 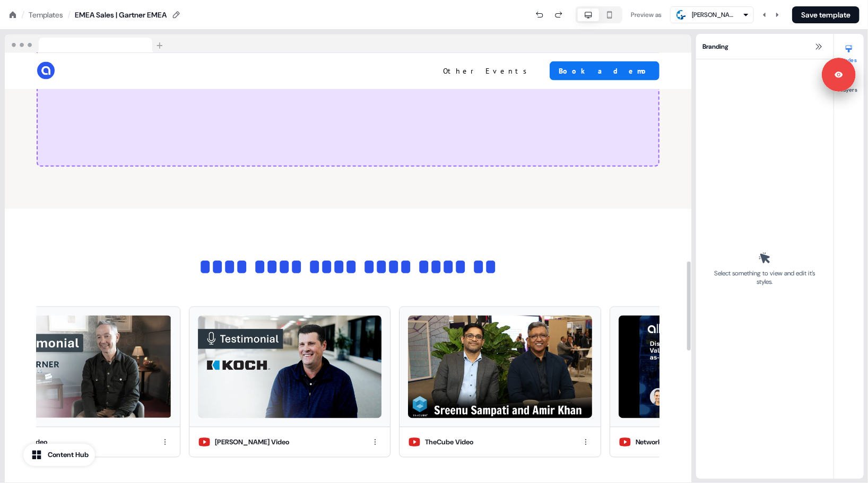 What do you see at coordinates (505, 71) in the screenshot?
I see `div: Other EventsBook a demo` at bounding box center [505, 71].